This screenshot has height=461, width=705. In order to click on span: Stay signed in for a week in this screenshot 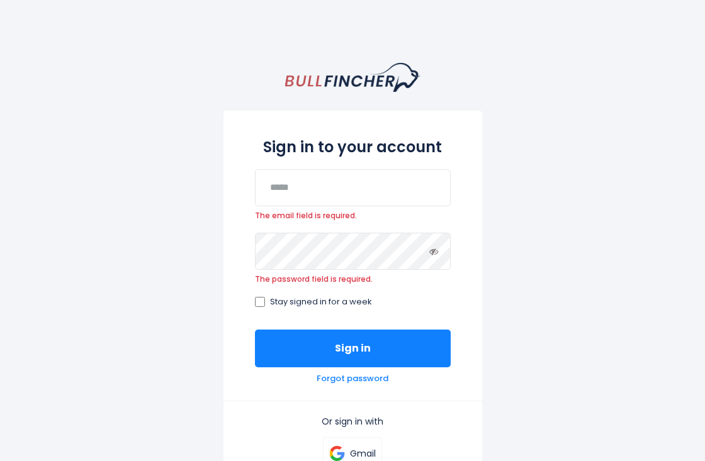, I will do `click(321, 302)`.